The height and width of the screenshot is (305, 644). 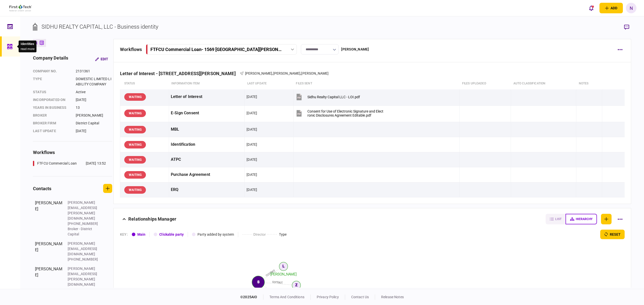 What do you see at coordinates (207, 97) in the screenshot?
I see `div: Letter of Interest` at bounding box center [207, 97].